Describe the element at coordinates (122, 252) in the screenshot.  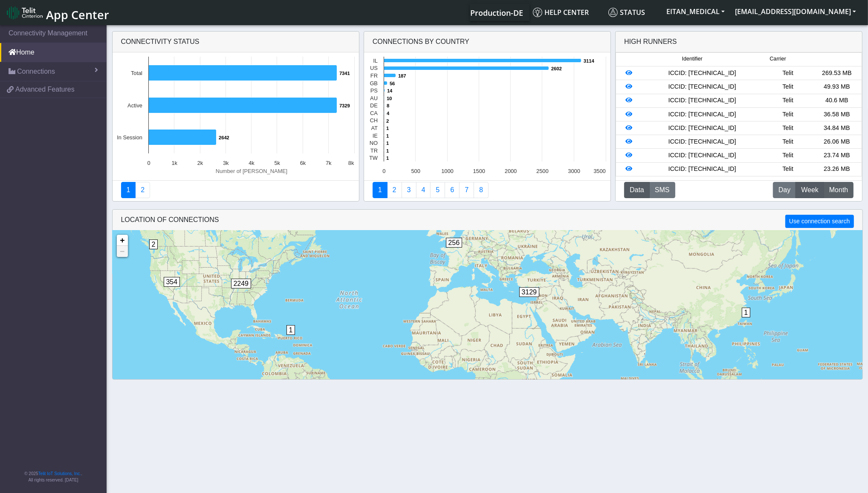
I see `a: Zoom out` at that location.